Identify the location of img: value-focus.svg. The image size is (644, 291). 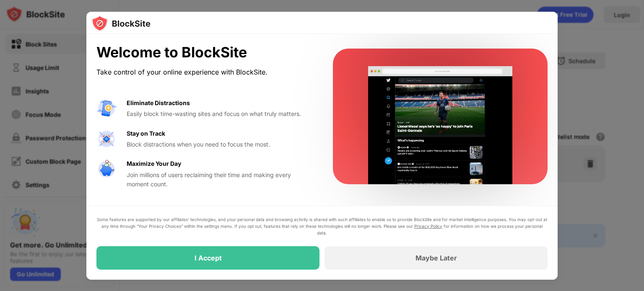
(106, 139).